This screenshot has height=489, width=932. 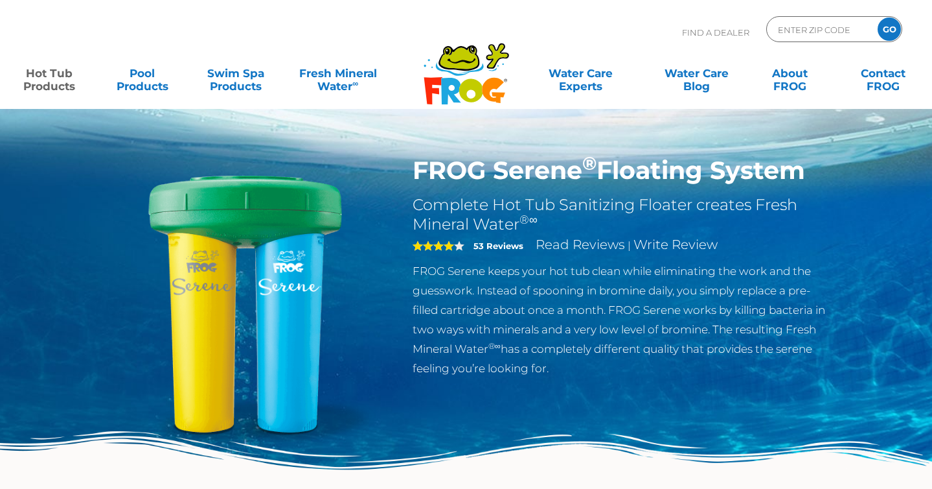 I want to click on a: ContactFROG, so click(x=883, y=73).